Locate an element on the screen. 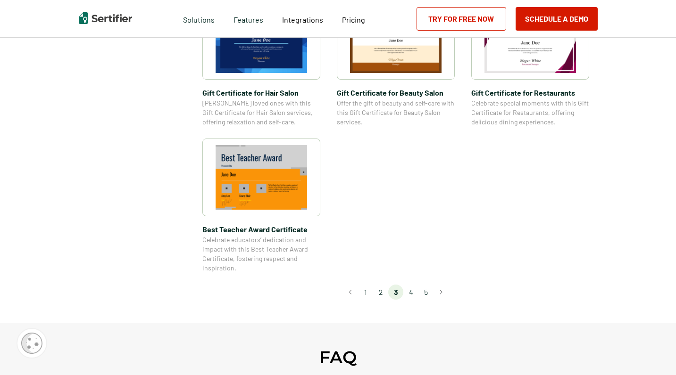  div: Chat Widget is located at coordinates (652, 353).